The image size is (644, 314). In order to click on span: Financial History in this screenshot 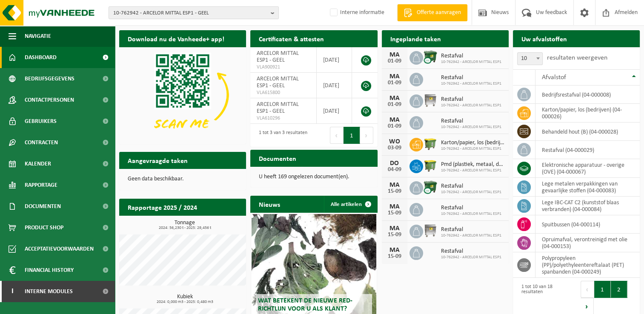, I will do `click(49, 270)`.